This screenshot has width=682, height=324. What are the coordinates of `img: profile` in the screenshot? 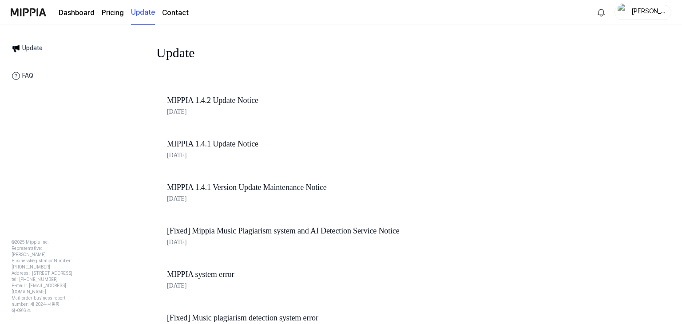 It's located at (623, 12).